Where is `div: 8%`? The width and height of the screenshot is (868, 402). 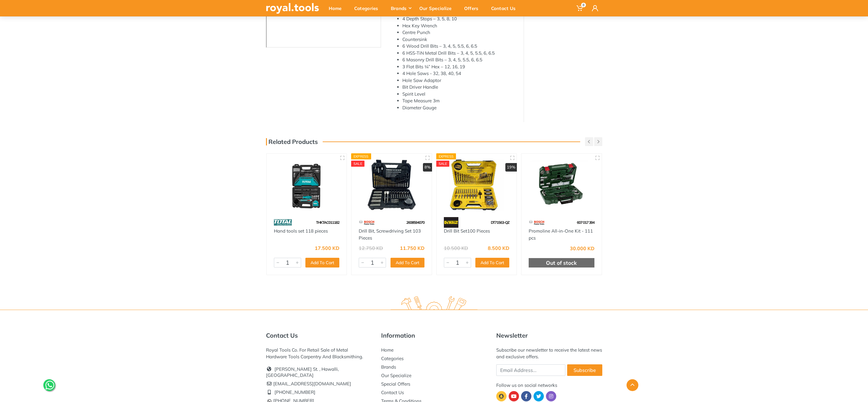
div: 8% is located at coordinates (427, 167).